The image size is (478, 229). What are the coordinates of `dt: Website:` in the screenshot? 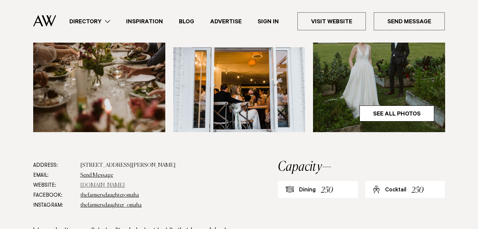 It's located at (54, 185).